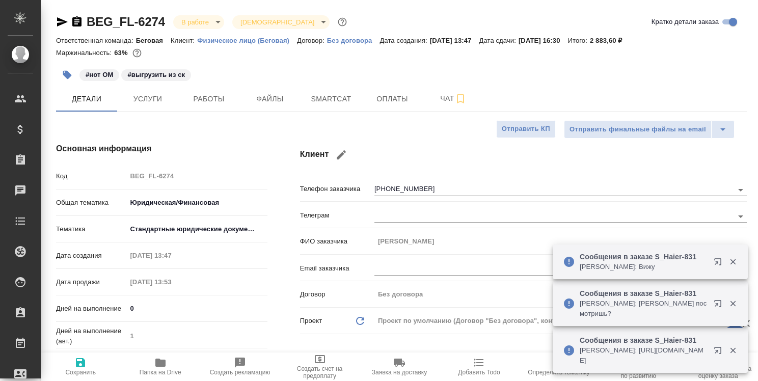 The width and height of the screenshot is (758, 381). What do you see at coordinates (331, 99) in the screenshot?
I see `span: Smartcat` at bounding box center [331, 99].